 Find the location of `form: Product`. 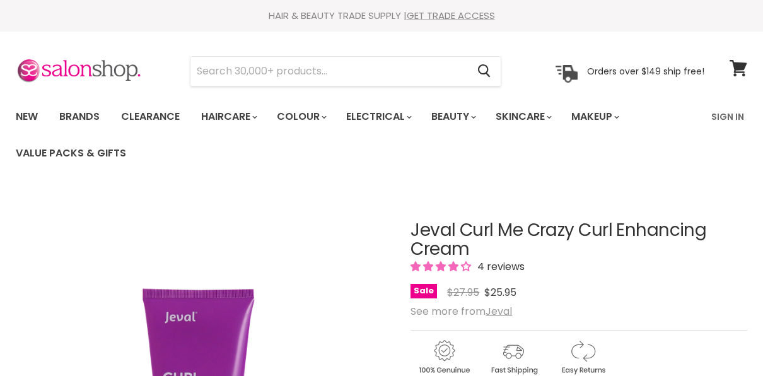

form: Product is located at coordinates (345, 71).